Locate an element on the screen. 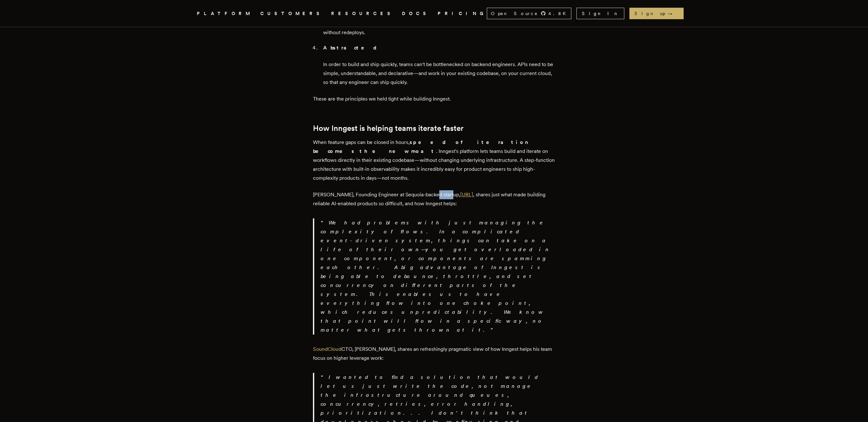 This screenshot has width=868, height=422. a: Sign In is located at coordinates (601, 14).